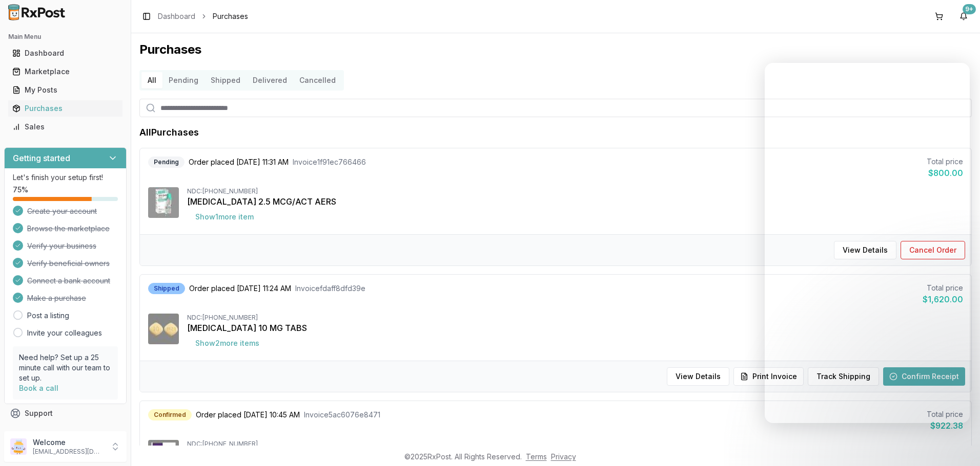  Describe the element at coordinates (152, 81) in the screenshot. I see `button: All` at that location.